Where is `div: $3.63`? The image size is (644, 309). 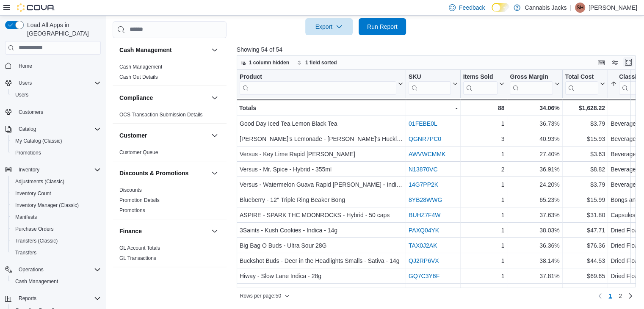
div: $3.63 is located at coordinates (584, 154).